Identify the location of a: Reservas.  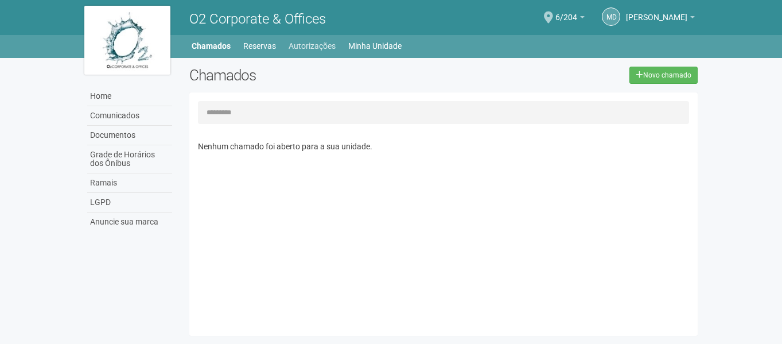
(259, 46).